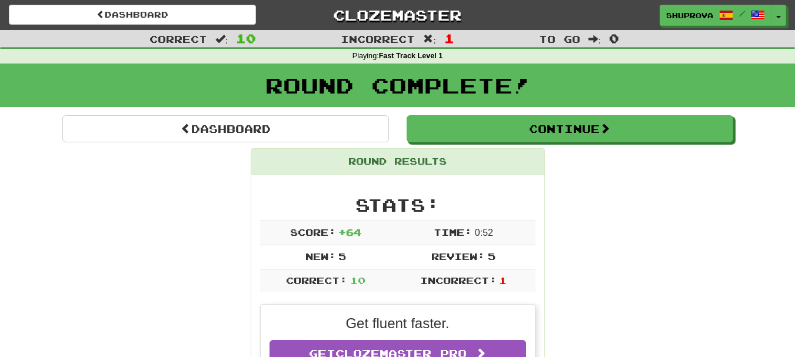  I want to click on span: To go, so click(559, 39).